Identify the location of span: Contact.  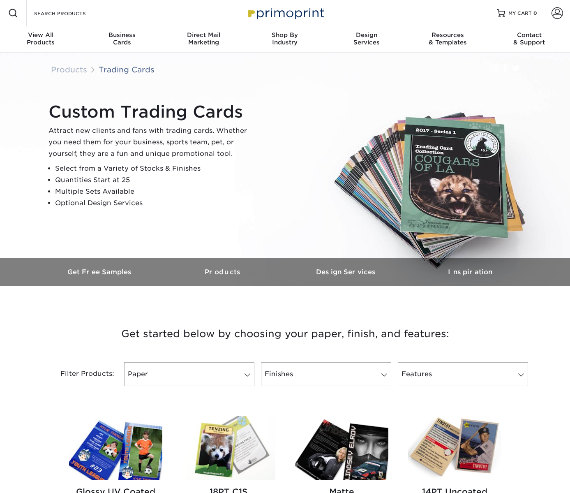
(529, 35).